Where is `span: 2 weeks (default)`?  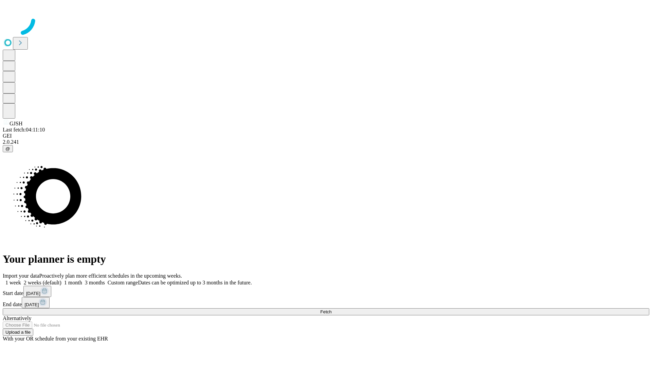
span: 2 weeks (default) is located at coordinates (42, 282).